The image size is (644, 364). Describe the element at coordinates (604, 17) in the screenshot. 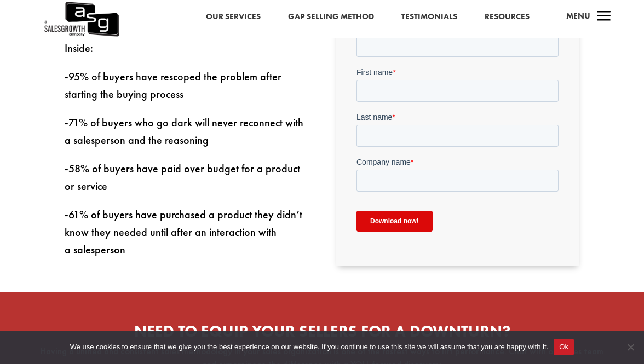

I see `span: a` at that location.